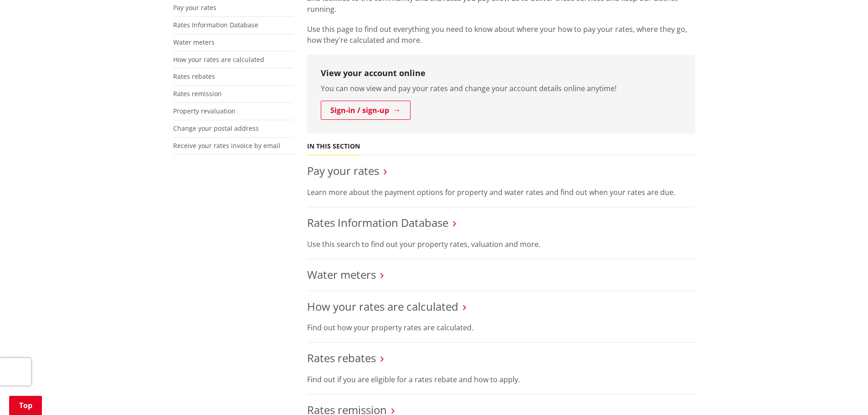 The width and height of the screenshot is (868, 415). What do you see at coordinates (366, 110) in the screenshot?
I see `a: Sign-in / sign-up` at bounding box center [366, 110].